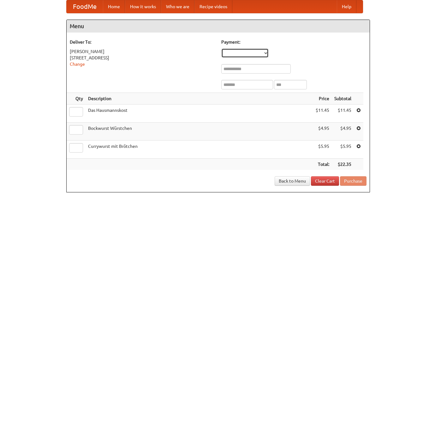  What do you see at coordinates (77, 64) in the screenshot?
I see `a: Change` at bounding box center [77, 64].